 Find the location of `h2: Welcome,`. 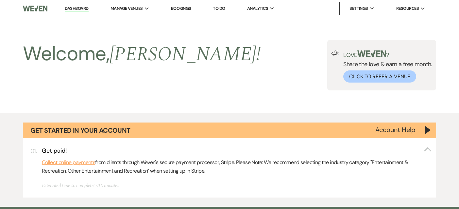

h2: Welcome, is located at coordinates (142, 54).